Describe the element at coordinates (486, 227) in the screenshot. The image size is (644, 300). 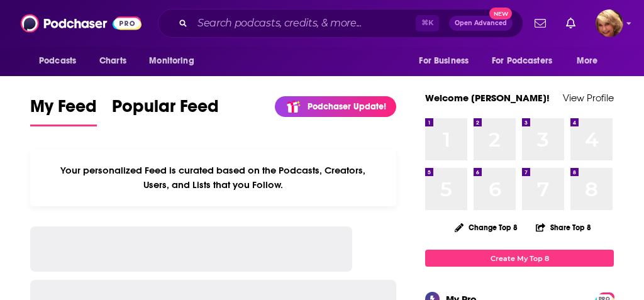
I see `button: Change Top 8` at that location.